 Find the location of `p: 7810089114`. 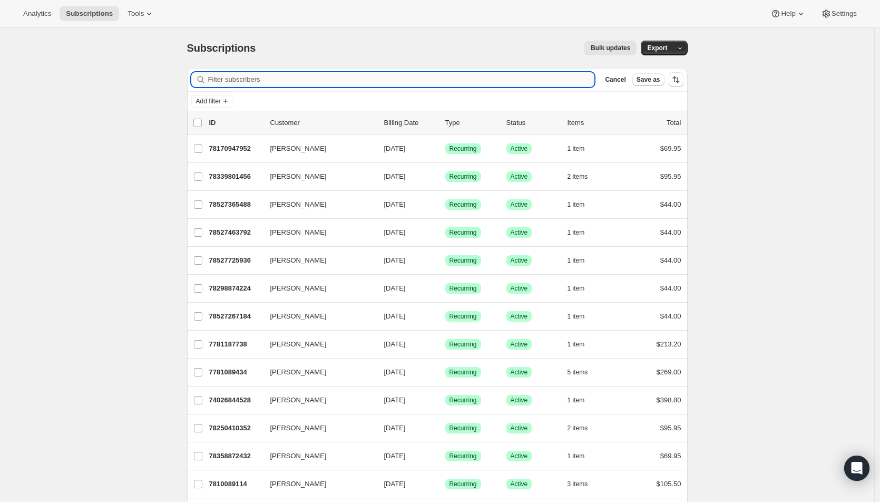

p: 7810089114 is located at coordinates (236, 484).